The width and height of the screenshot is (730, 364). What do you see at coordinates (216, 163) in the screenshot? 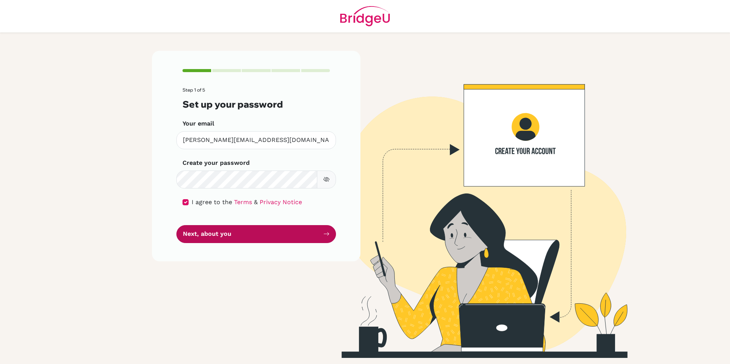
I see `label: Create your password` at bounding box center [216, 163].